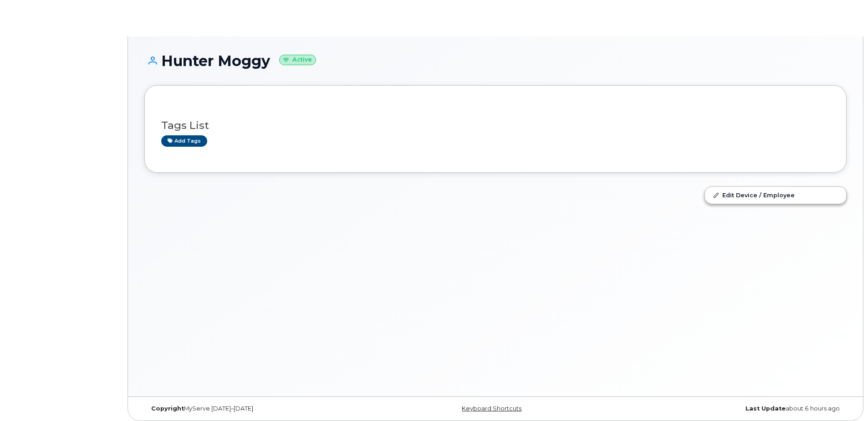 The height and width of the screenshot is (421, 868). I want to click on h1: Hunter Moggy, so click(495, 61).